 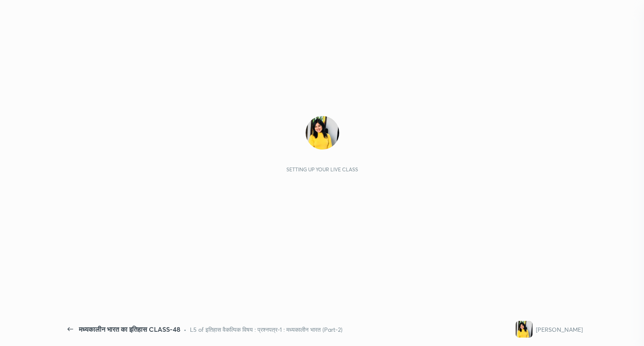 What do you see at coordinates (266, 329) in the screenshot?
I see `div: L5 of इतिहास वैकल्पिक विषय : प्रश्नपत्र-1 : मध्यकालीन भारत (Part-2)` at bounding box center [266, 329].